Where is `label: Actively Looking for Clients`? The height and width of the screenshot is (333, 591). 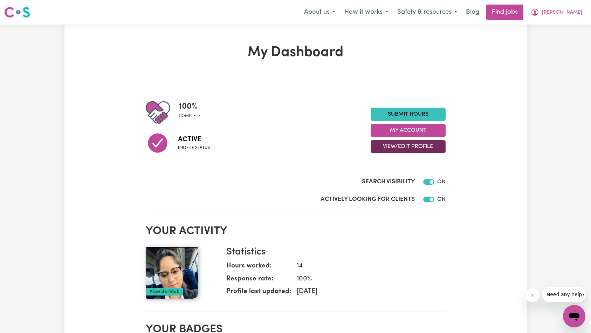
label: Actively Looking for Clients is located at coordinates (367, 199).